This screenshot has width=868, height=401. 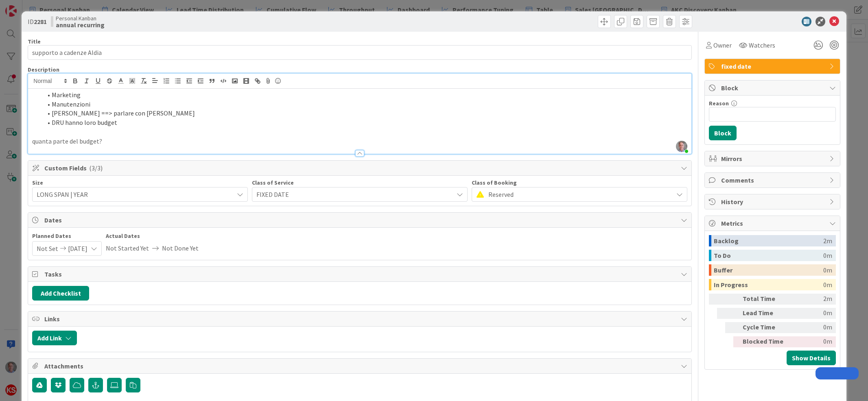 What do you see at coordinates (34, 42) in the screenshot?
I see `label: Title` at bounding box center [34, 42].